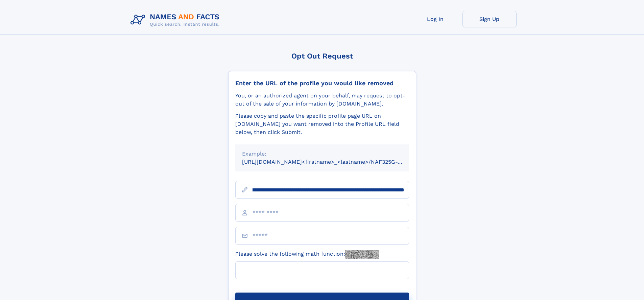  I want to click on a: Log In, so click(436, 19).